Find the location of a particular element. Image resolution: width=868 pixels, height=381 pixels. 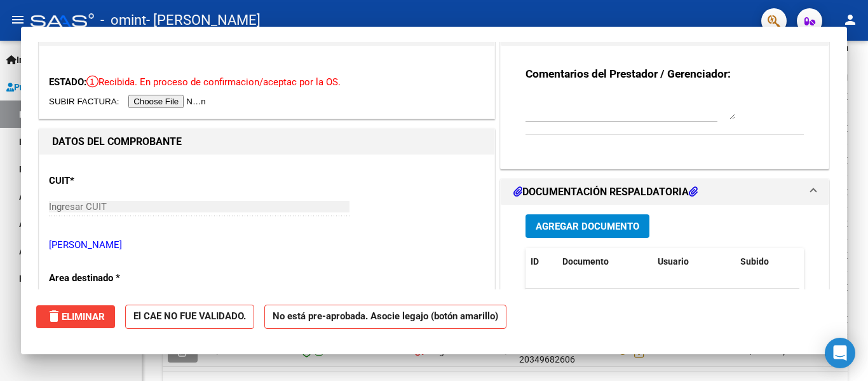

p: CUIT is located at coordinates (114, 181).